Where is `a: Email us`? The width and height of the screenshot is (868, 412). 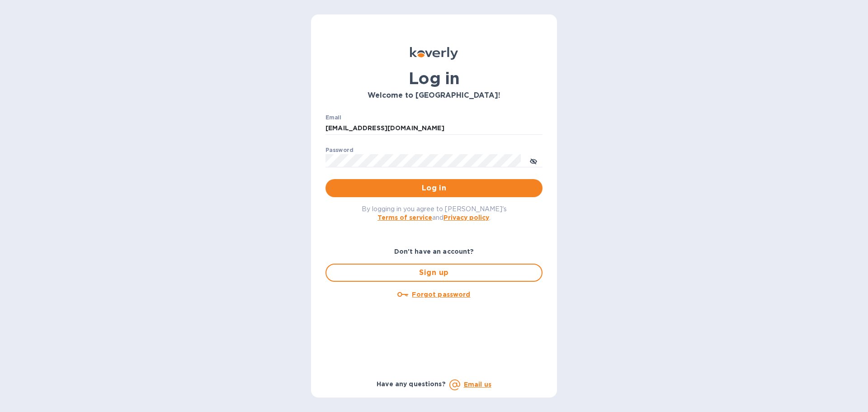
a: Email us is located at coordinates (477, 385).